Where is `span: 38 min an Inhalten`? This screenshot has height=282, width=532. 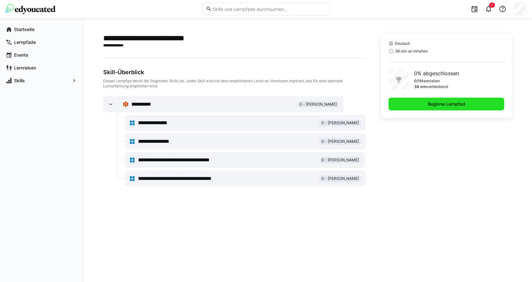 span: 38 min an Inhalten is located at coordinates (411, 51).